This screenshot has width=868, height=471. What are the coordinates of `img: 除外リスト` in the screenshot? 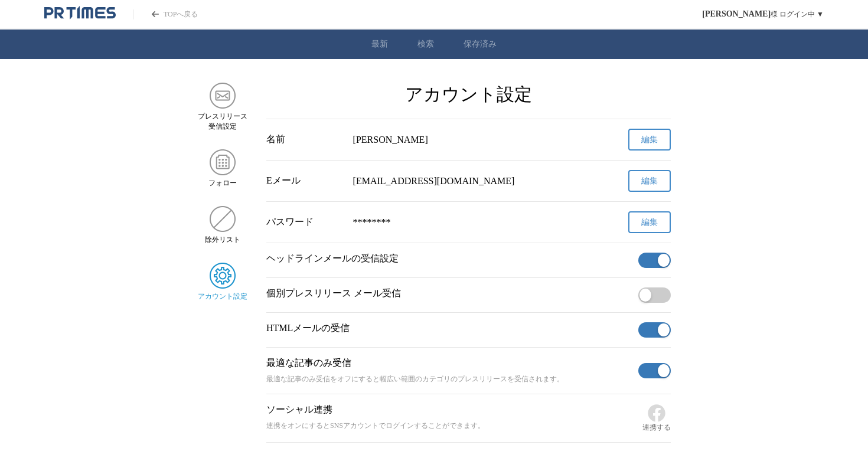 It's located at (223, 219).